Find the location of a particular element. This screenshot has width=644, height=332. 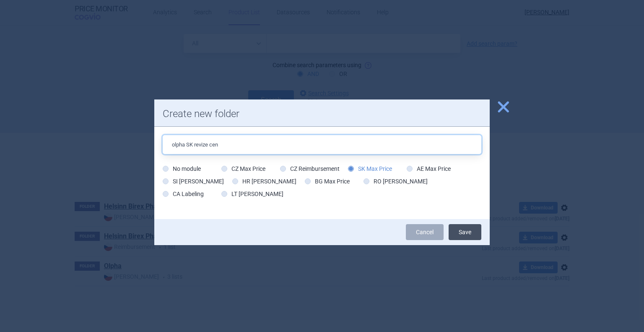

label: CZ Reimbursement is located at coordinates (310, 169).